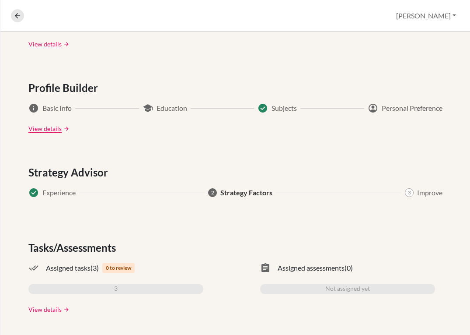  I want to click on span: Personal Preference, so click(412, 108).